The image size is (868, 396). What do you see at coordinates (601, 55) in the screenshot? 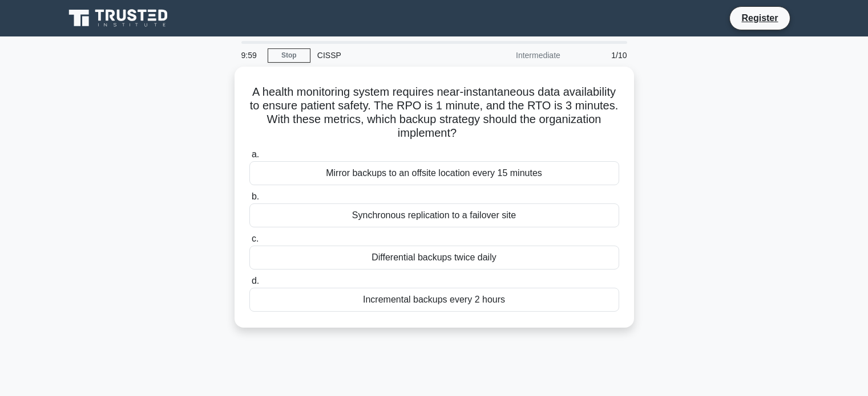
I see `div: 1/10` at bounding box center [601, 55].